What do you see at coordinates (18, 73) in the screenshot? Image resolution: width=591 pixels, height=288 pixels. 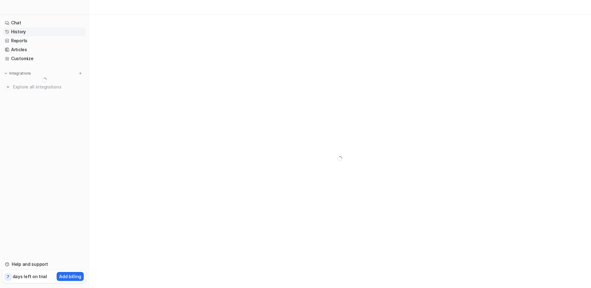 I see `button: Integrations` at bounding box center [18, 73].